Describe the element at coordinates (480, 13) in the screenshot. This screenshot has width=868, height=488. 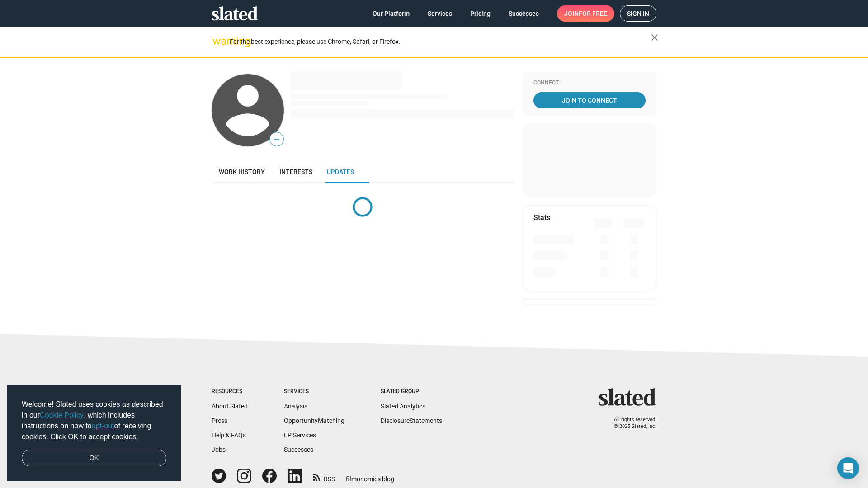
I see `a: Pricing` at that location.